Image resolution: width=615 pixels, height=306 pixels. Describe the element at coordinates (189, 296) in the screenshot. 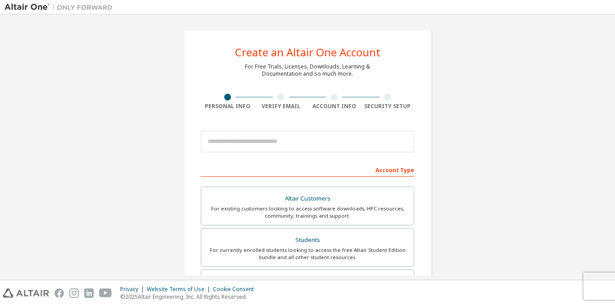

I see `p: © 2025 Altair Engineering, Inc. All Rights Reserved.` at that location.